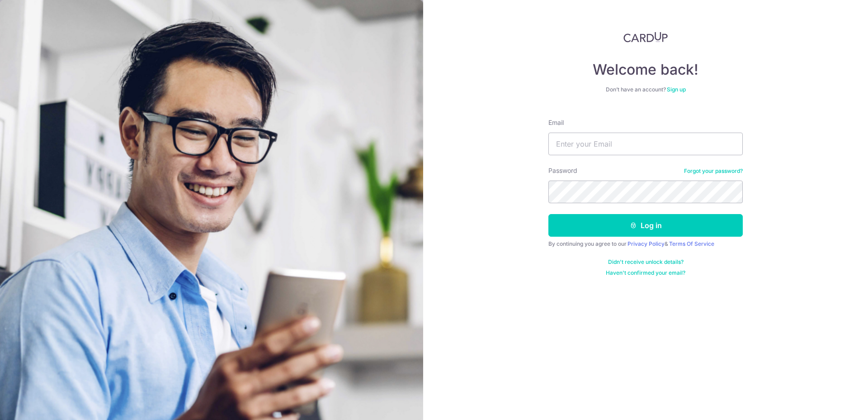  Describe the element at coordinates (646, 37) in the screenshot. I see `img: CardUp Logo` at that location.